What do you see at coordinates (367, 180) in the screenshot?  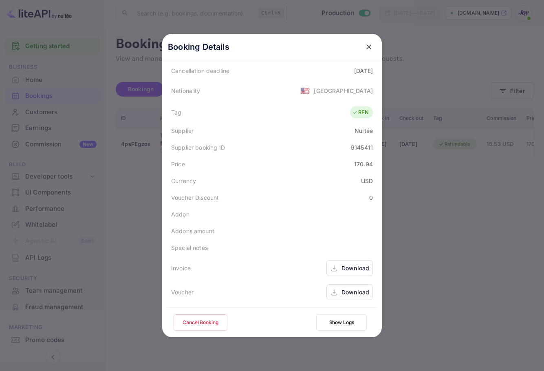 I see `div: USD` at bounding box center [367, 180].